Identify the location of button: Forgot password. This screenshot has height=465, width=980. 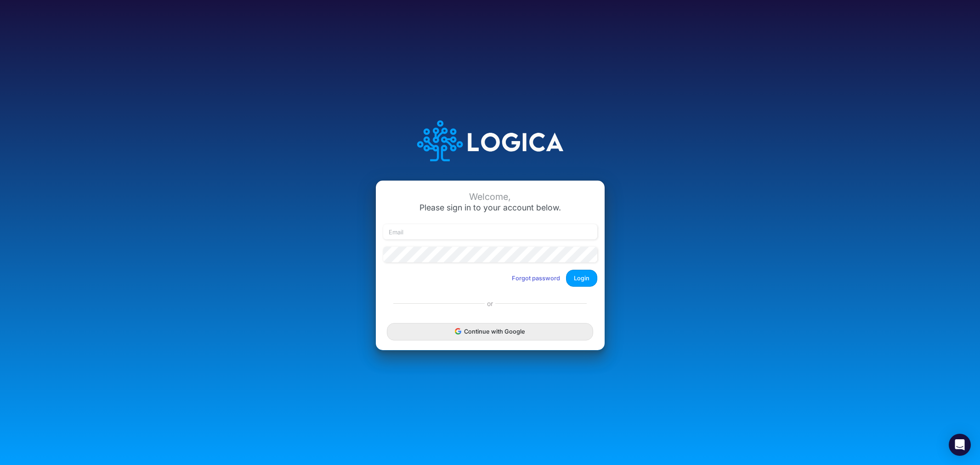
(536, 278).